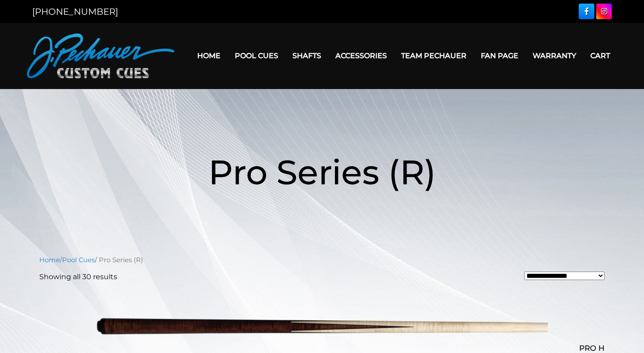 The image size is (644, 353). Describe the element at coordinates (322, 172) in the screenshot. I see `span: Pro Series (R)` at that location.